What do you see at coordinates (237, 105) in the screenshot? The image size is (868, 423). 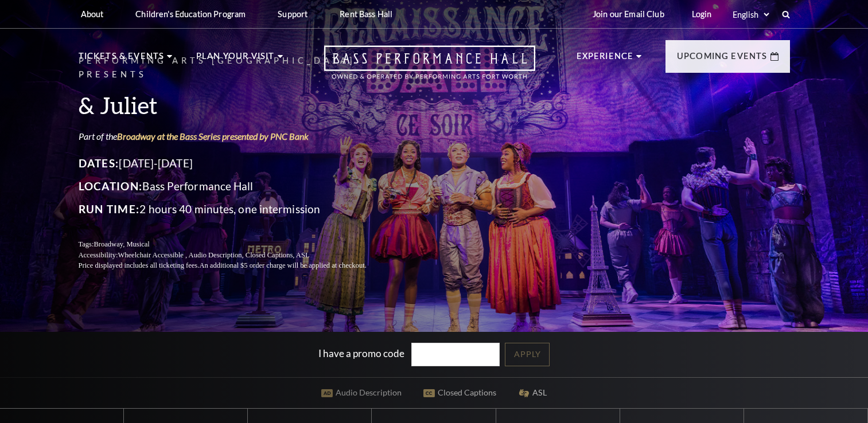 I see `h3: & Juliet` at bounding box center [237, 105].